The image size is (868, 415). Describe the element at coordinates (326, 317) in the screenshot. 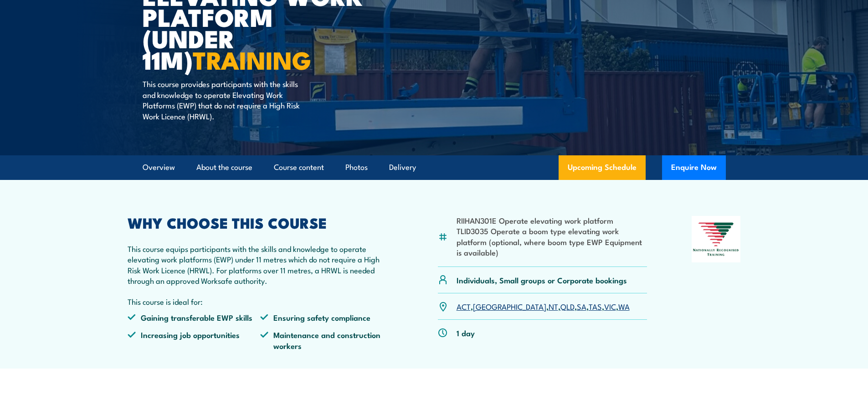

I see `li: Ensuring safety compliance` at that location.